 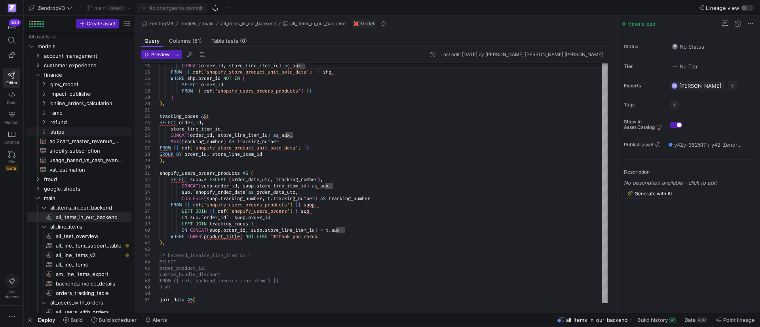 I want to click on span: all_users_with_orders​​​​​​​​​​, so click(x=89, y=312).